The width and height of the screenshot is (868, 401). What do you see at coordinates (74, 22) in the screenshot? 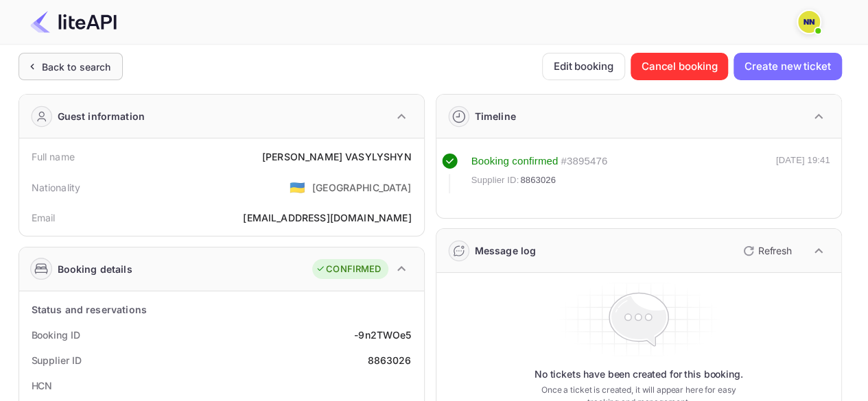
I see `img: LiteAPI Logo` at bounding box center [74, 22].